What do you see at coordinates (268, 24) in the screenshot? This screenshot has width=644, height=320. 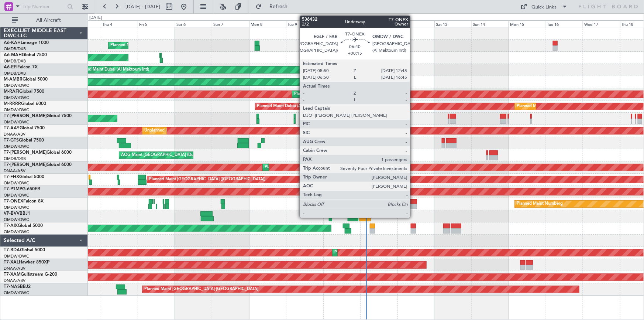 I see `div: Mon 8` at bounding box center [268, 24].